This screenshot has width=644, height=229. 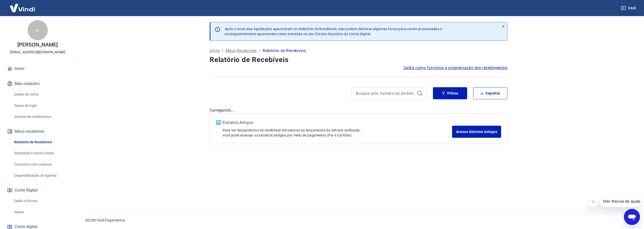 I want to click on p: Extratos Antigos, so click(x=337, y=122).